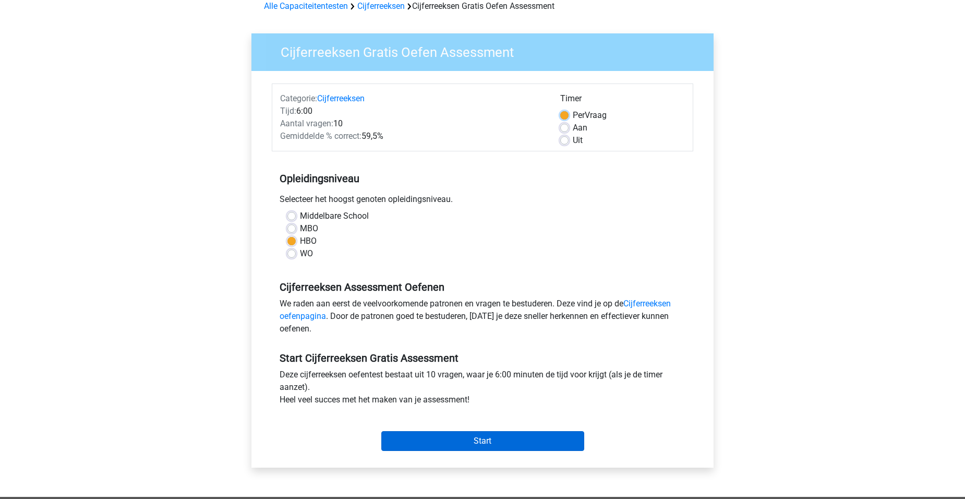  What do you see at coordinates (483, 358) in the screenshot?
I see `h5: Start Cijferreeksen Gratis Assessment` at bounding box center [483, 358].